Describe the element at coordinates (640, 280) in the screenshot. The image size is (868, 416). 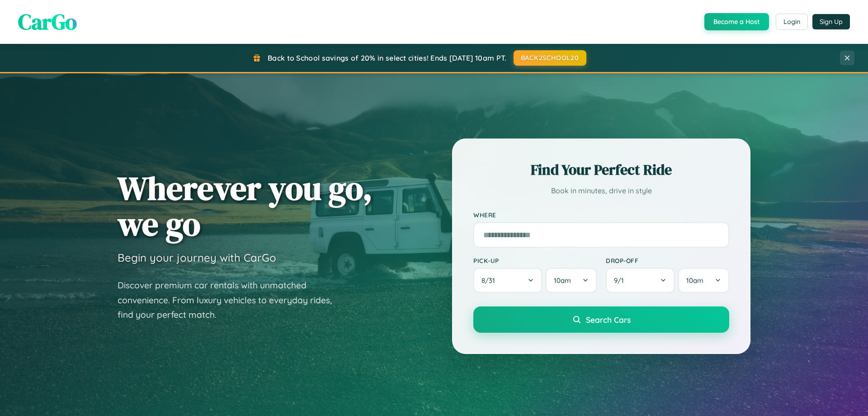
I see `button: 9/1` at that location.